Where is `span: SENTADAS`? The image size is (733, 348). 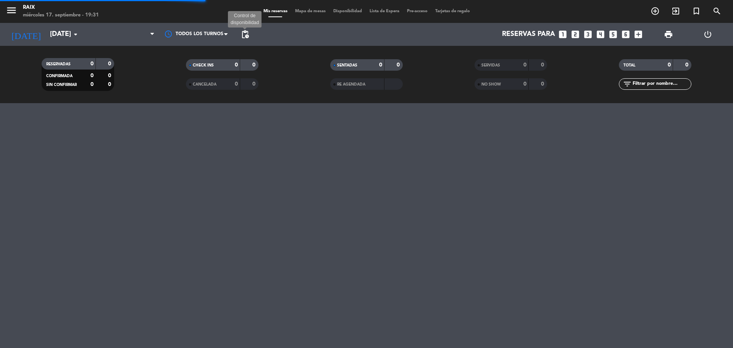
span: SENTADAS is located at coordinates (347, 65).